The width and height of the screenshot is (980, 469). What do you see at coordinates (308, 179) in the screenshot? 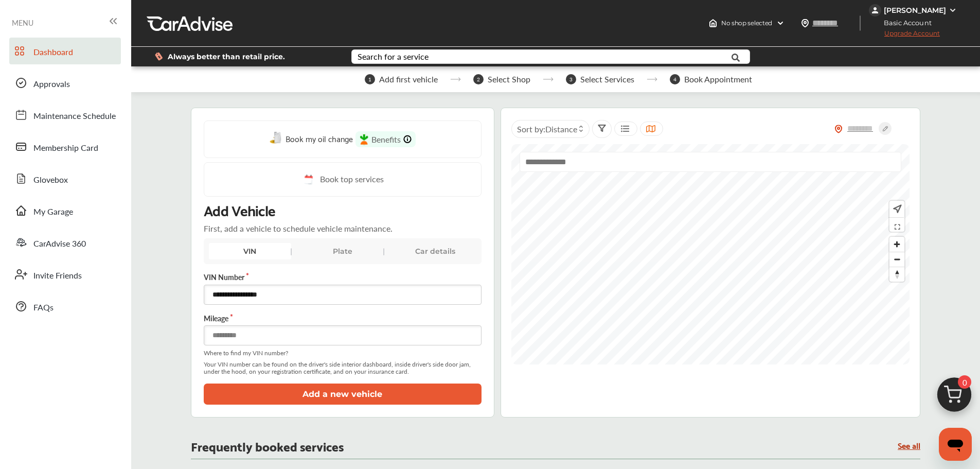
I see `img: cal_icon.0803b883.svg` at bounding box center [308, 179].